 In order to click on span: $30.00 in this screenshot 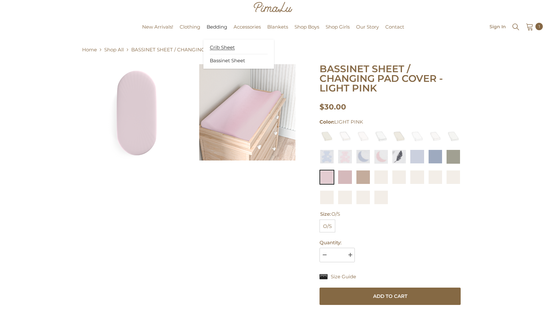, I will do `click(333, 107)`.